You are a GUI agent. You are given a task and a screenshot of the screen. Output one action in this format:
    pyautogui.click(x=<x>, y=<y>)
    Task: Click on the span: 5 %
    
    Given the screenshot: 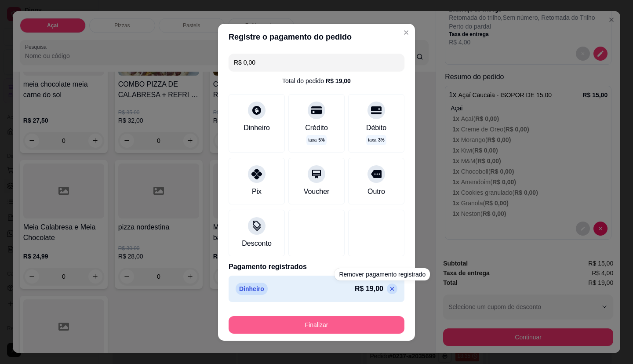 What is the action you would take?
    pyautogui.click(x=321, y=140)
    